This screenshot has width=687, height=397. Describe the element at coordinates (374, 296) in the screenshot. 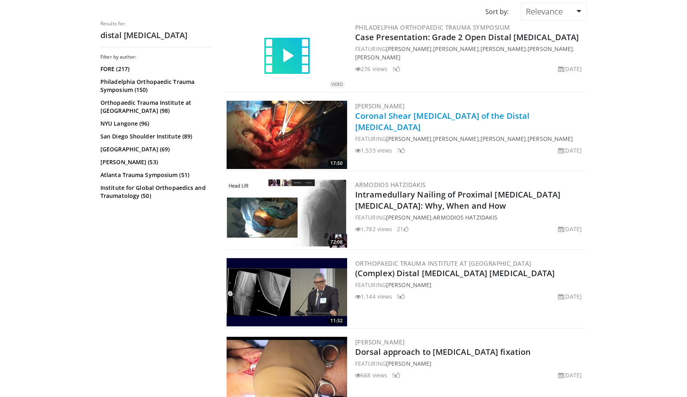

I see `li: 1,144 views` at that location.